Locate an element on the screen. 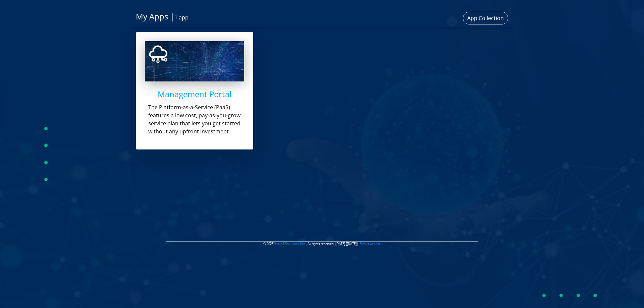  a: Management PortalThe Platform-as-a-Service (PaaS) features a low cost, pay-as-you-grow service pl... is located at coordinates (195, 93).